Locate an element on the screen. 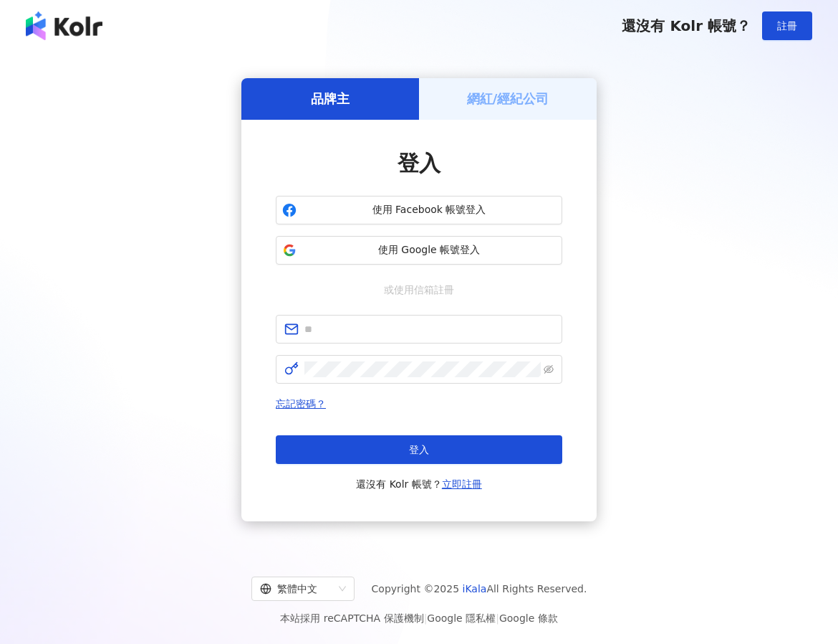 The width and height of the screenshot is (838, 644). a: 忘記密碼？ is located at coordinates (301, 403).